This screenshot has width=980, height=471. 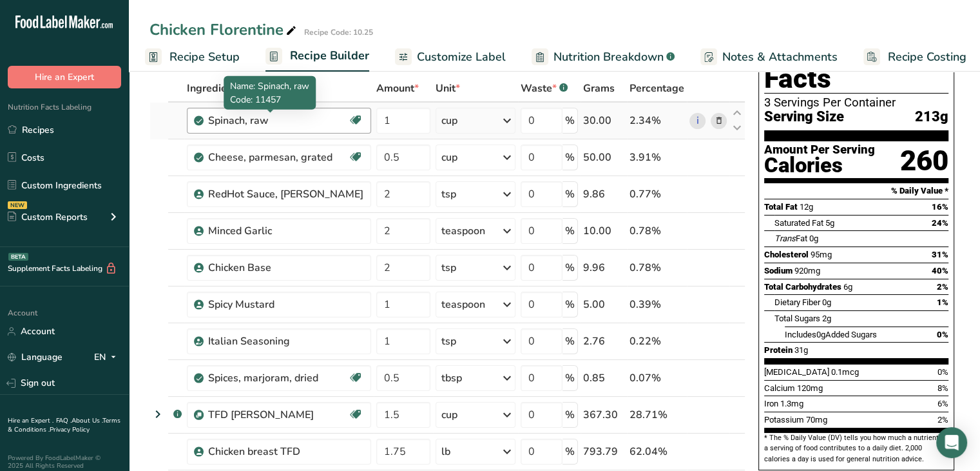 What do you see at coordinates (285, 304) in the screenshot?
I see `div: Spicy Mustard` at bounding box center [285, 304].